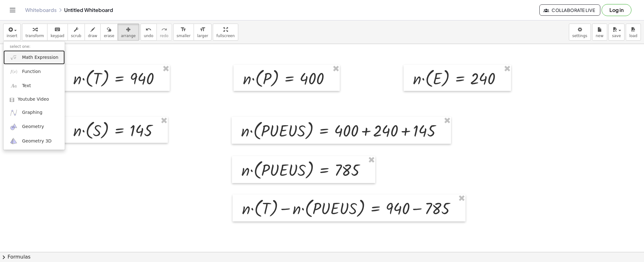  What do you see at coordinates (40, 58) in the screenshot?
I see `span: Math Expression` at bounding box center [40, 58].